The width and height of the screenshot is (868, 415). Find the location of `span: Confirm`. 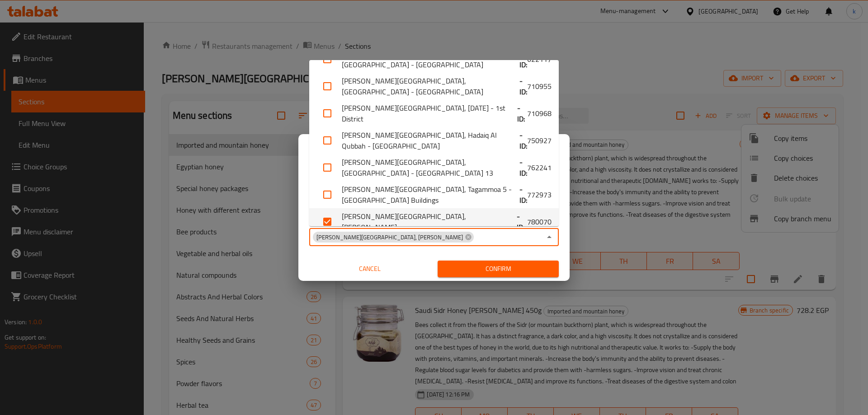

span: Confirm is located at coordinates (498, 268).